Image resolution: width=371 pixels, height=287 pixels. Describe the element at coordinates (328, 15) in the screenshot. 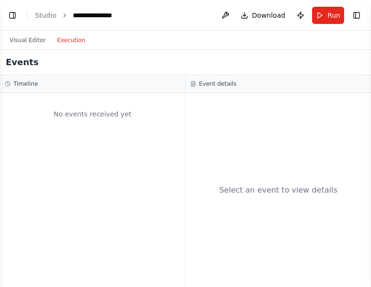

I see `button: Run` at that location.